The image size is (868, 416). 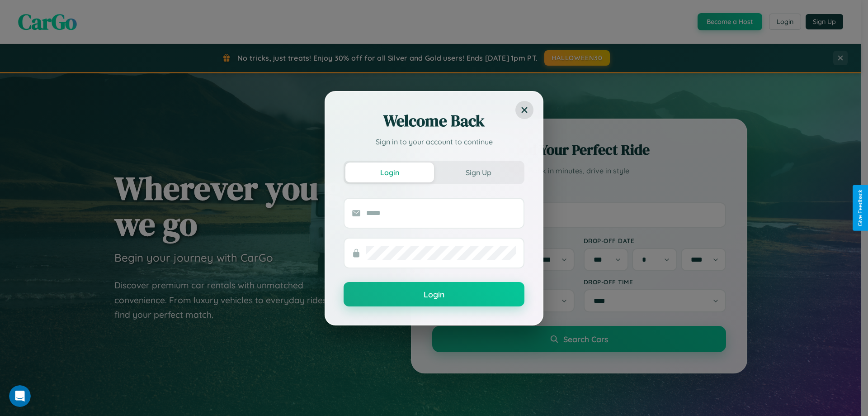 What do you see at coordinates (434, 121) in the screenshot?
I see `h2: Welcome Back` at bounding box center [434, 121].